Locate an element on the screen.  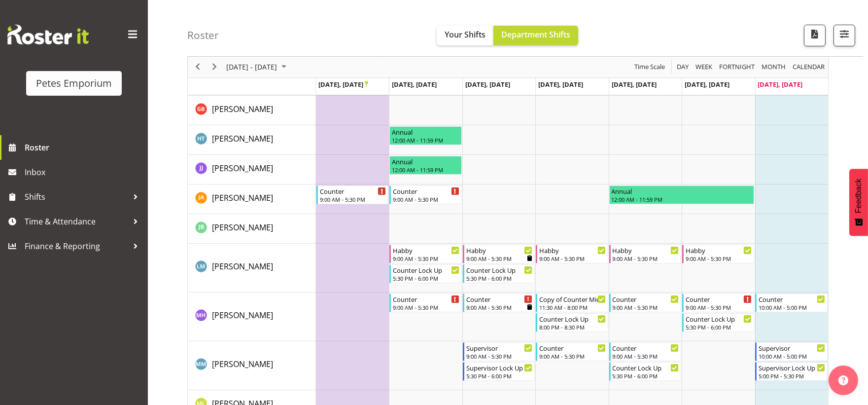
button: Download a PDF of the roster according to the set date range. is located at coordinates (815, 35).